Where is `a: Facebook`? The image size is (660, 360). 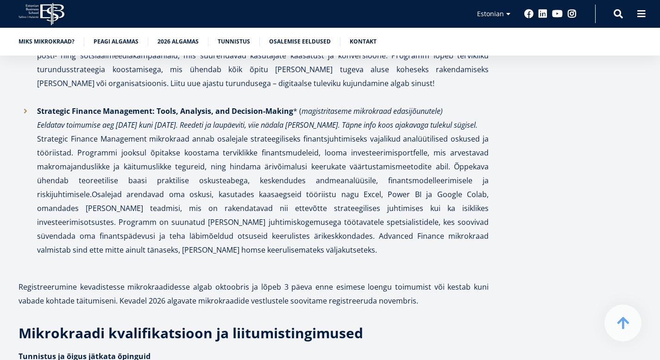 a: Facebook is located at coordinates (529, 14).